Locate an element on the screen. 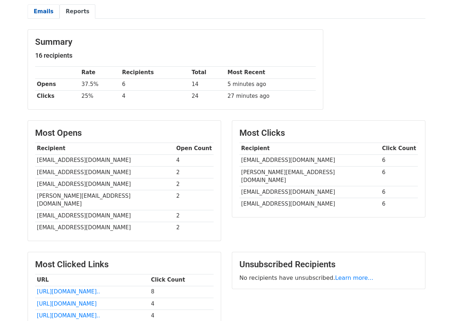  td: 25% is located at coordinates (100, 96).